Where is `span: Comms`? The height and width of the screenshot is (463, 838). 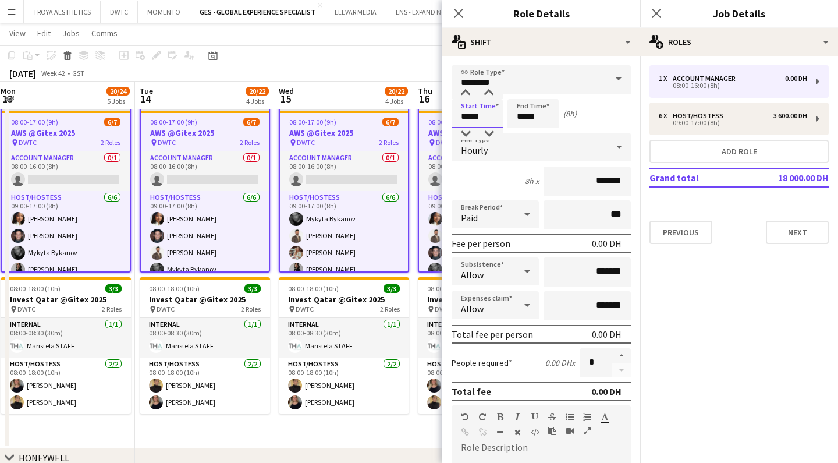 span: Comms is located at coordinates (104, 33).